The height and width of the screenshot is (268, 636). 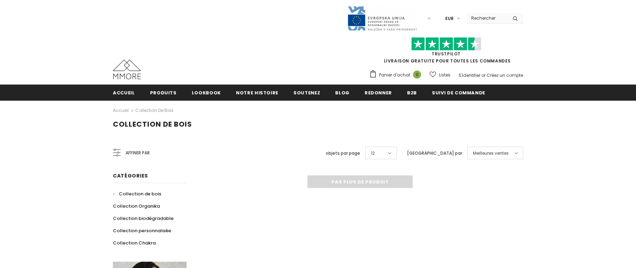 I want to click on input: Search Site, so click(x=487, y=18).